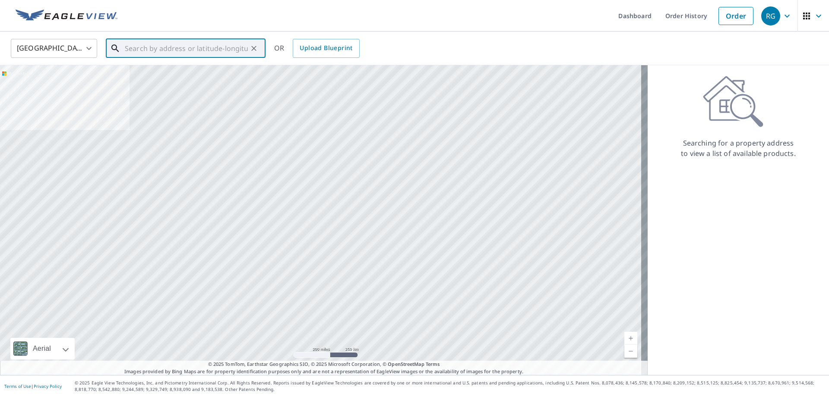  I want to click on span: Upload Blueprint, so click(326, 48).